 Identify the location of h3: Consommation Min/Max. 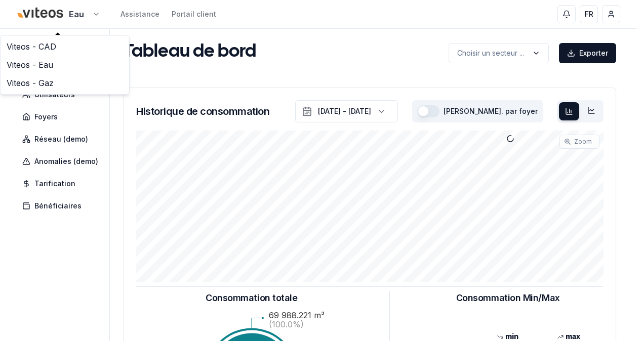
(508, 298).